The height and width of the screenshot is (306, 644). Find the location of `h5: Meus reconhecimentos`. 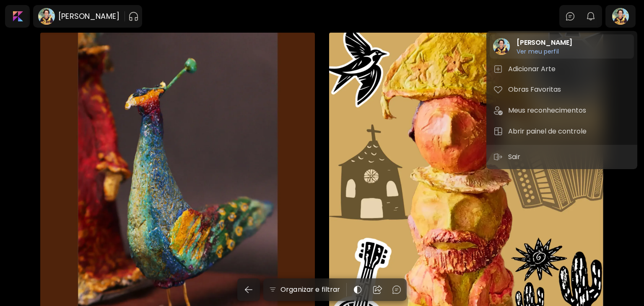

h5: Meus reconhecimentos is located at coordinates (548, 110).